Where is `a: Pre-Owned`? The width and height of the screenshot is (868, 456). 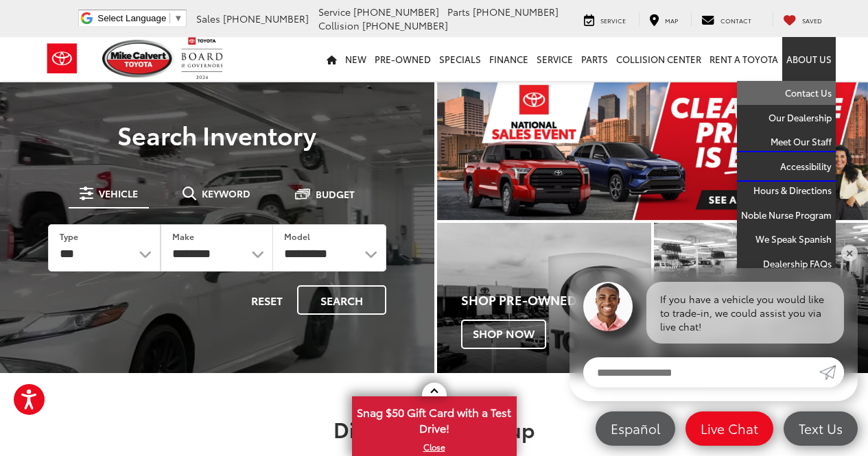 a: Pre-Owned is located at coordinates (402, 59).